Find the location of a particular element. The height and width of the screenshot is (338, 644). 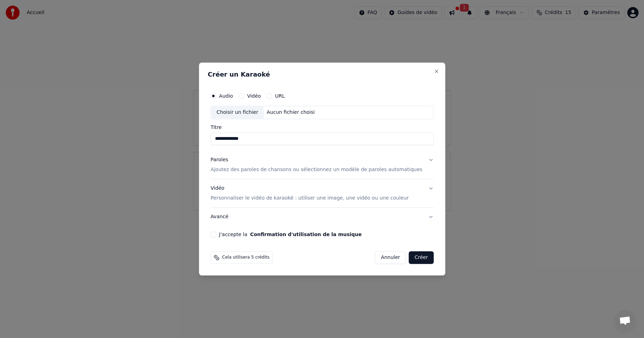

h2: Créer un Karaoké is located at coordinates (322, 75).